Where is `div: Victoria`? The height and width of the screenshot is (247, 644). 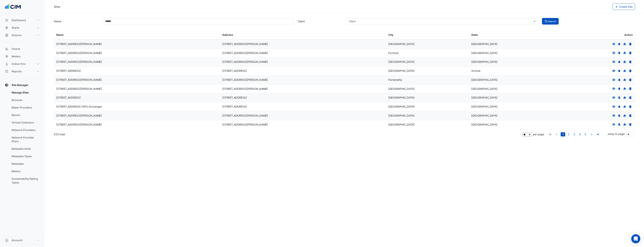 div: Victoria is located at coordinates (510, 71).